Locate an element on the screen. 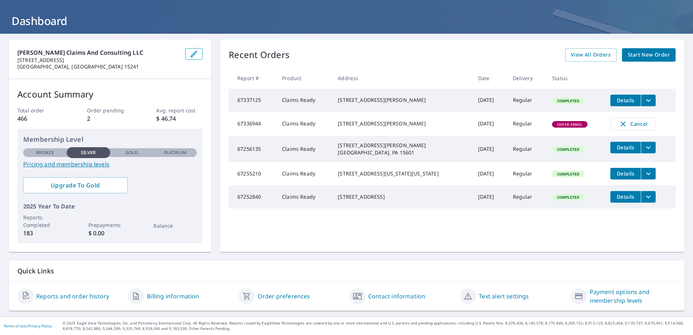 The image size is (693, 335). button: filesDropdownBtn-67256135 is located at coordinates (648, 147).